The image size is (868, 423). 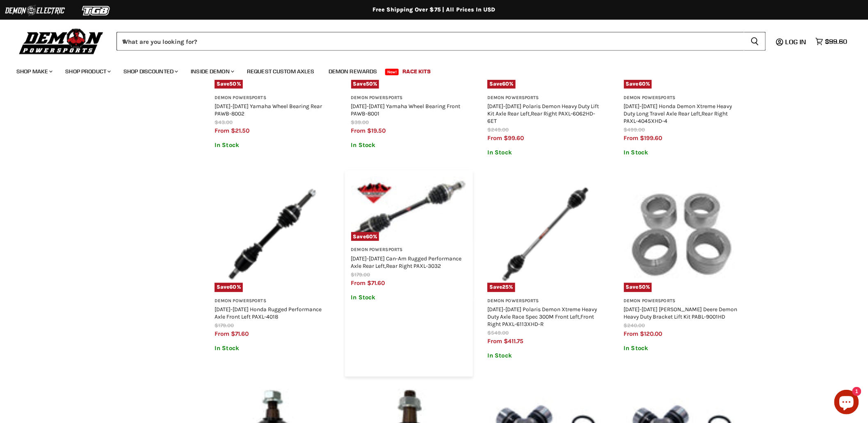 What do you see at coordinates (61, 41) in the screenshot?
I see `img: Demon Powersports` at bounding box center [61, 41].